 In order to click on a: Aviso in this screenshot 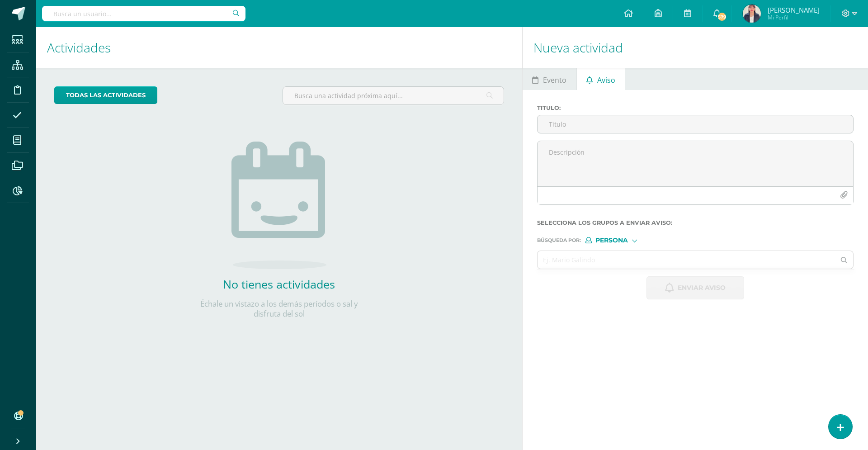, I will do `click(601, 79)`.